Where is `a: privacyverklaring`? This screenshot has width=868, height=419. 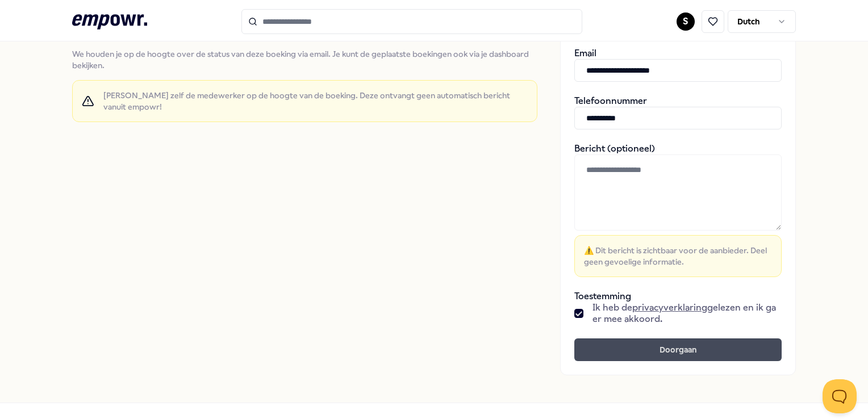 a: privacyverklaring is located at coordinates (670, 307).